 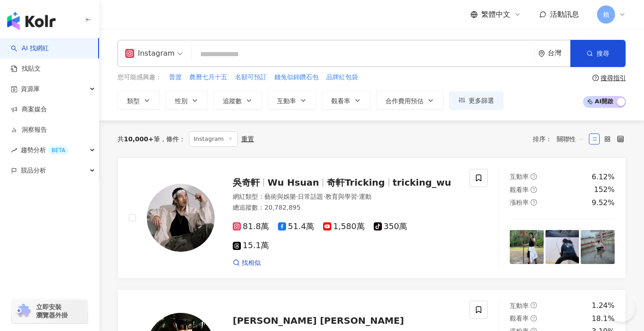 I want to click on span: 您可能感興趣：, so click(x=140, y=78).